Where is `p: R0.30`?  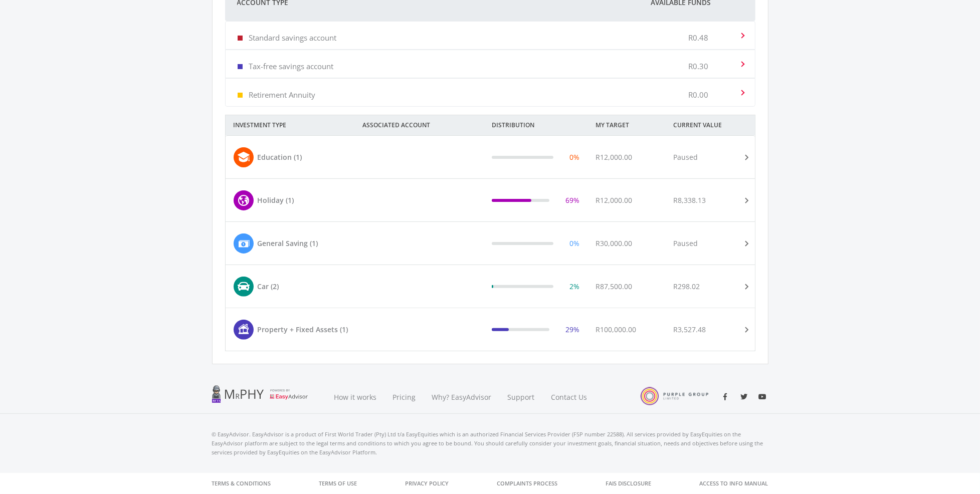
p: R0.30 is located at coordinates (699, 66).